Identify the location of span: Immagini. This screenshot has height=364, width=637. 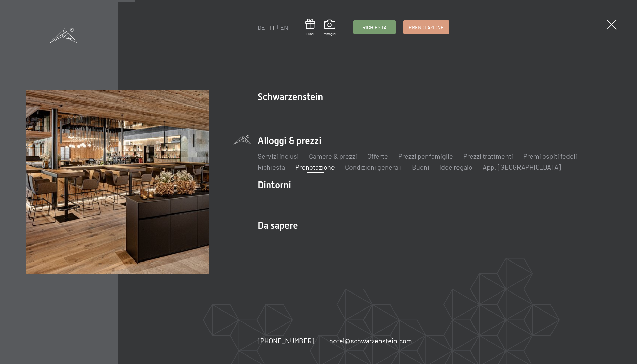
(329, 34).